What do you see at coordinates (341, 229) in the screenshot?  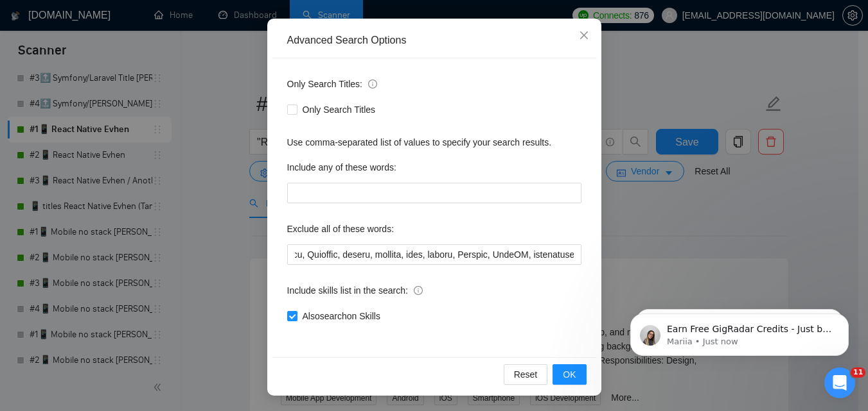 I see `label: Exclude all of these words:` at bounding box center [341, 229].